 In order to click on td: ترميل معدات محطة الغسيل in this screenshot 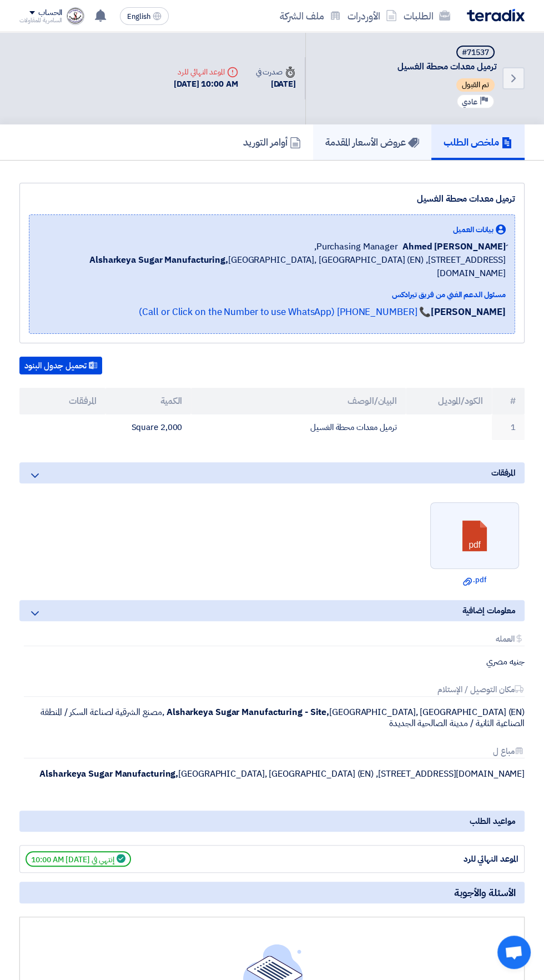, I will do `click(299, 427)`.